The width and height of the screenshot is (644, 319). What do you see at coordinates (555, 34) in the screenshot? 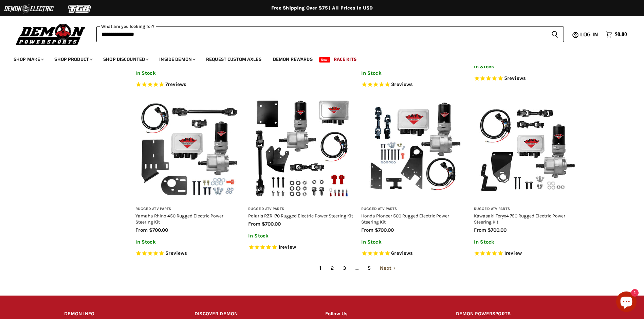
I see `button: Search` at bounding box center [555, 34].